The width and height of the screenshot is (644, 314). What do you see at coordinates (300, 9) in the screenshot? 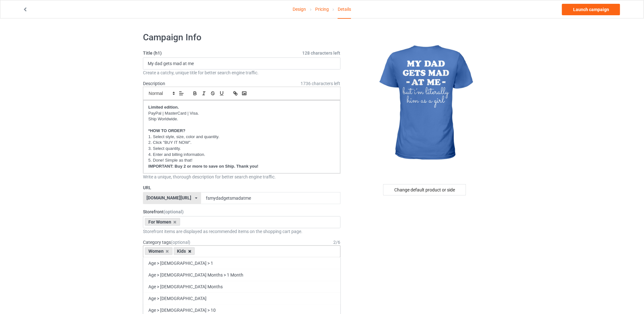
I see `a: Design` at bounding box center [300, 9].